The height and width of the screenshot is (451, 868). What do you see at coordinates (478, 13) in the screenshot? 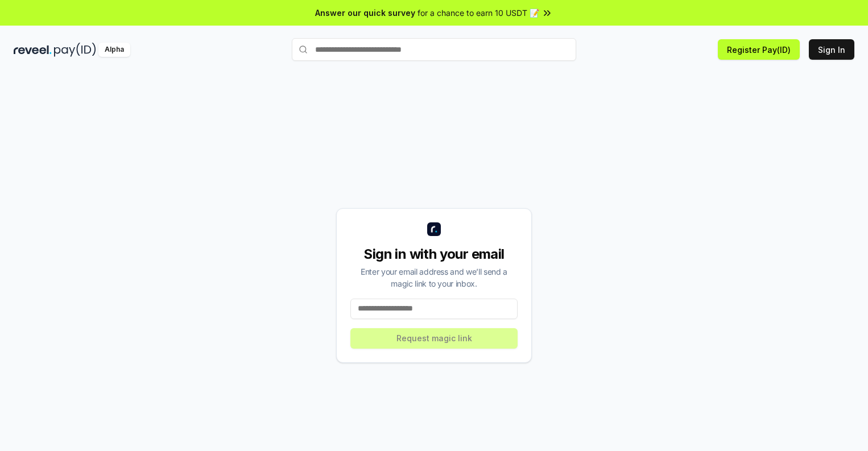
I see `span: for a chance to earn 10 USDT 📝` at bounding box center [478, 13].